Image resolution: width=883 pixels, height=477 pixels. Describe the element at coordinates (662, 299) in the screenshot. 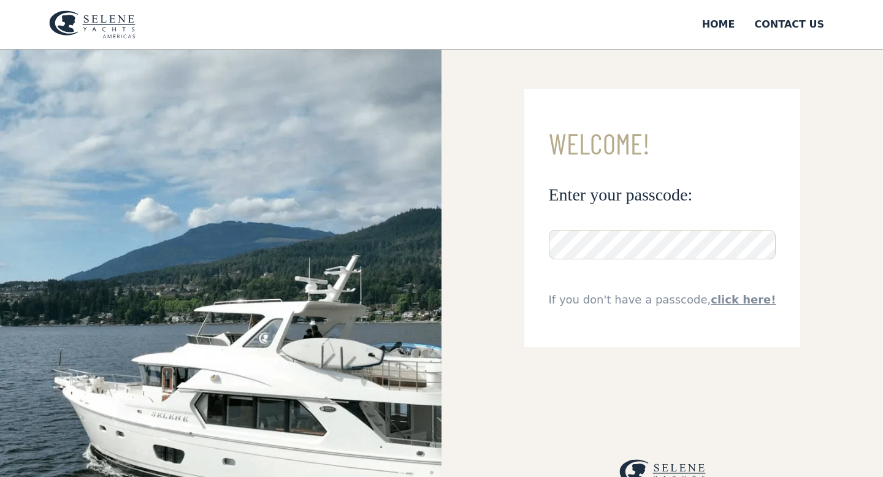

I see `div: If you don't have a passcode,` at that location.